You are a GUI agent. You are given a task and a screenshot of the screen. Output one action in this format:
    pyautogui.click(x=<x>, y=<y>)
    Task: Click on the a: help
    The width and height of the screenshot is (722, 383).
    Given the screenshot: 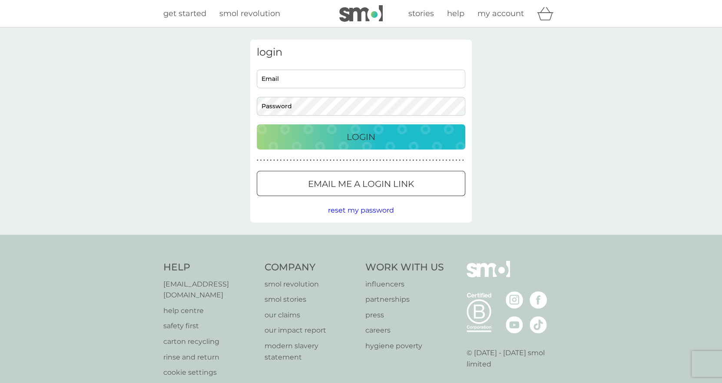 What is the action you would take?
    pyautogui.click(x=456, y=13)
    